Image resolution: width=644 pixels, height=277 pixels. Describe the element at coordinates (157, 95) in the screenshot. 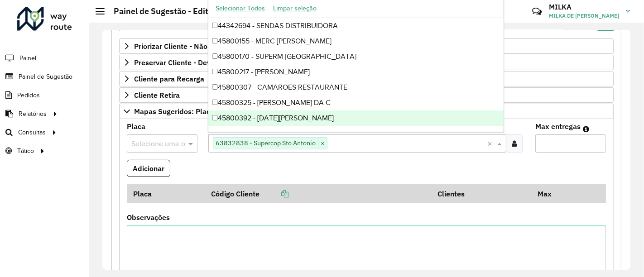

I see `span: Cliente Retira` at that location.